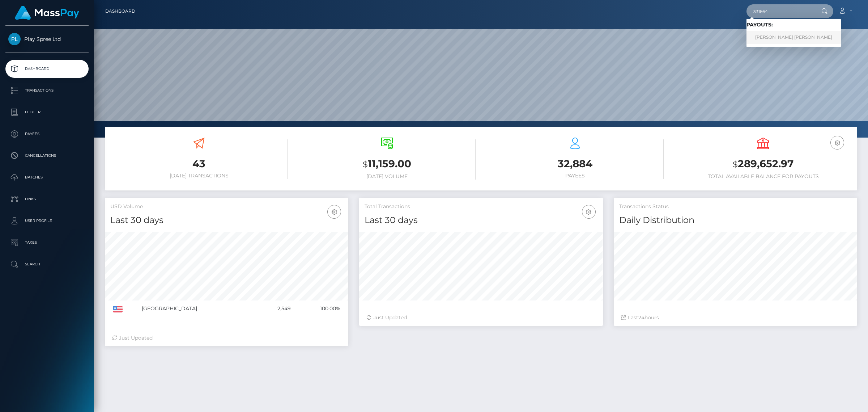 Image resolution: width=868 pixels, height=412 pixels. What do you see at coordinates (47, 156) in the screenshot?
I see `a: Cancellations` at bounding box center [47, 156].